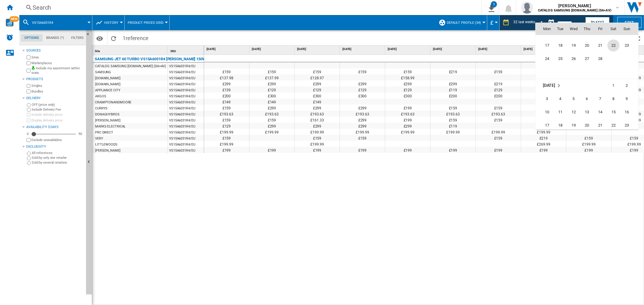 This screenshot has height=305, width=644. Describe the element at coordinates (587, 45) in the screenshot. I see `td: Thursday February 20 2025` at that location.